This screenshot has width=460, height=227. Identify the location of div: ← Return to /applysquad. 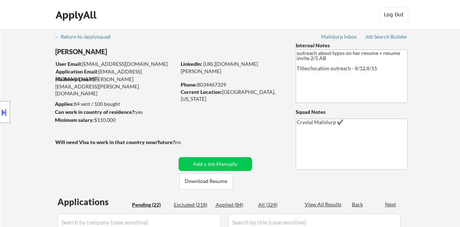
(86, 37).